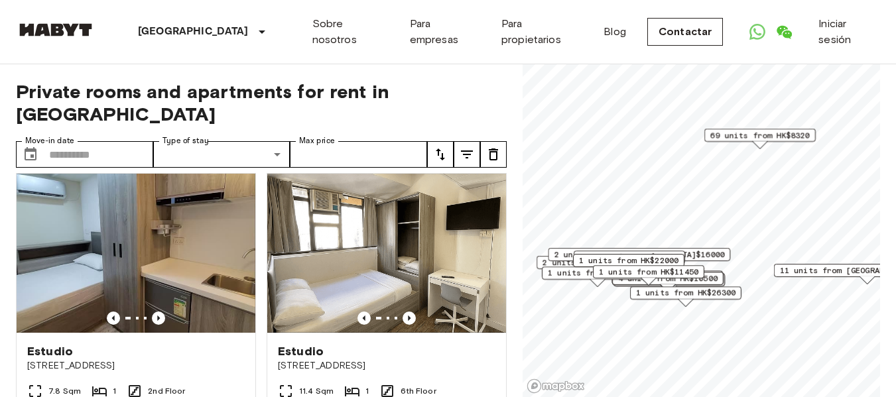 The width and height of the screenshot is (896, 397). Describe the element at coordinates (50, 141) in the screenshot. I see `label: Move-in date` at that location.